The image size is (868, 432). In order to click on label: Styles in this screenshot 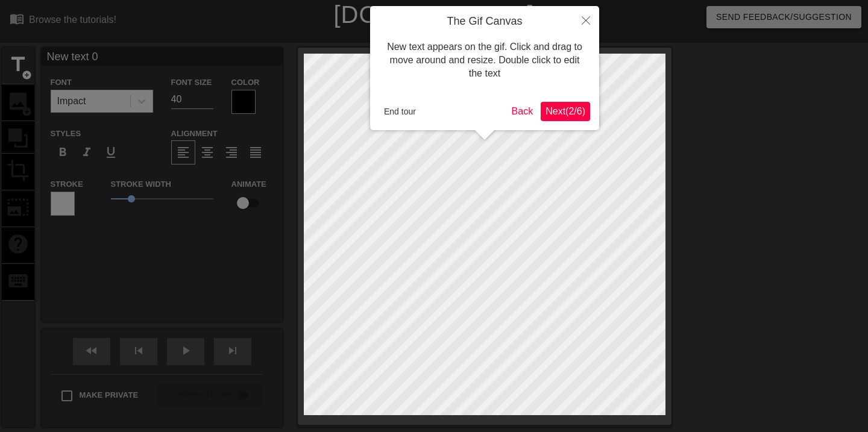, I will do `click(66, 134)`.